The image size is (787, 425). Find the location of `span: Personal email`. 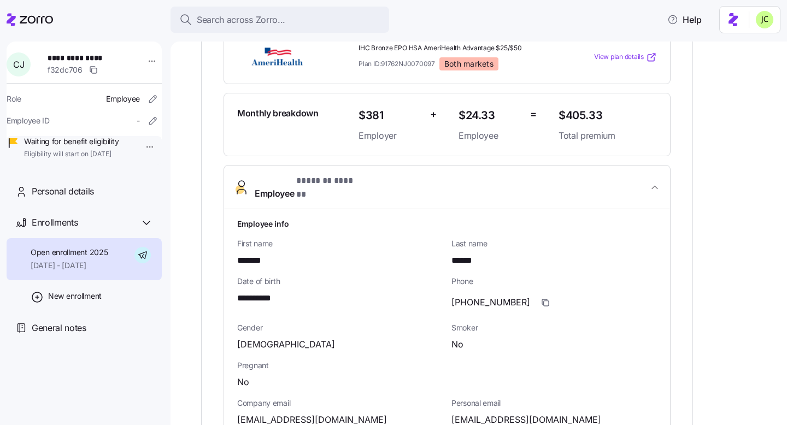

span: Personal email is located at coordinates (554, 403).